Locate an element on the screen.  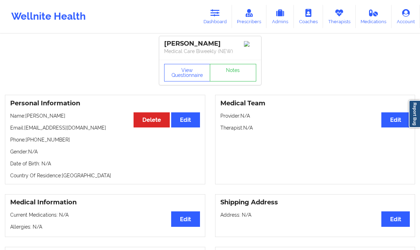
a: Report Bug is located at coordinates (415, 114).